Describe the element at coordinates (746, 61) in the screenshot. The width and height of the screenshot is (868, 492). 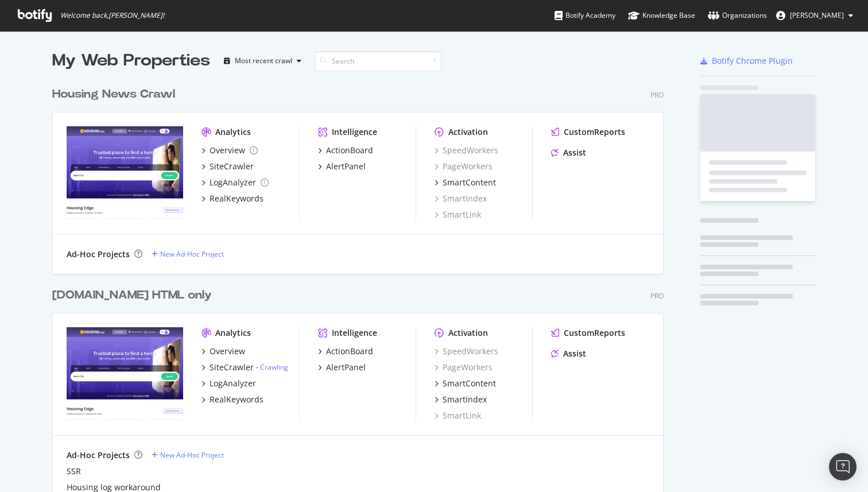
I see `a: Botify Chrome Plugin` at that location.